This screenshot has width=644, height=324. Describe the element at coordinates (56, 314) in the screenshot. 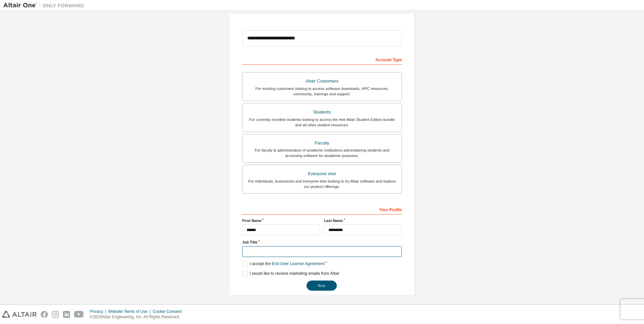

I see `img: instagram.svg` at that location.